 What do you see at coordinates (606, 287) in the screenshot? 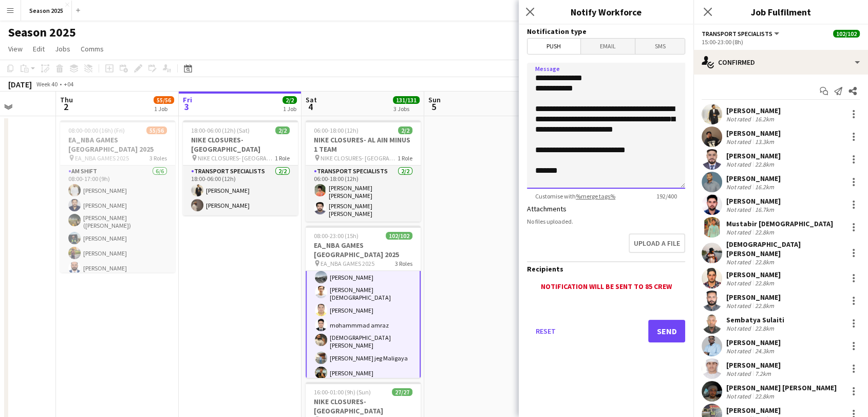
I see `div: Notification will be sent to 85 crew` at bounding box center [606, 287].